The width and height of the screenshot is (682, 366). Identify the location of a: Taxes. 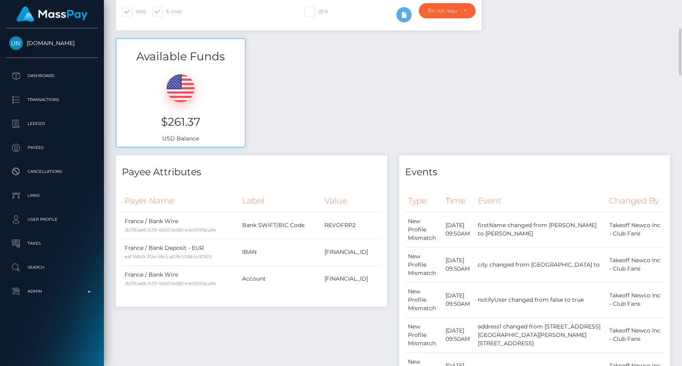
(52, 244).